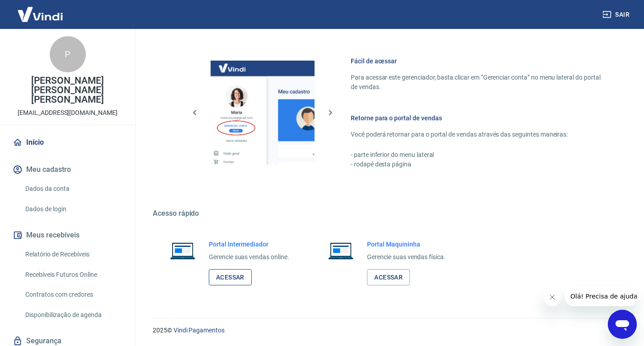 This screenshot has height=346, width=644. Describe the element at coordinates (387, 330) in the screenshot. I see `p: 2025 ©` at that location.